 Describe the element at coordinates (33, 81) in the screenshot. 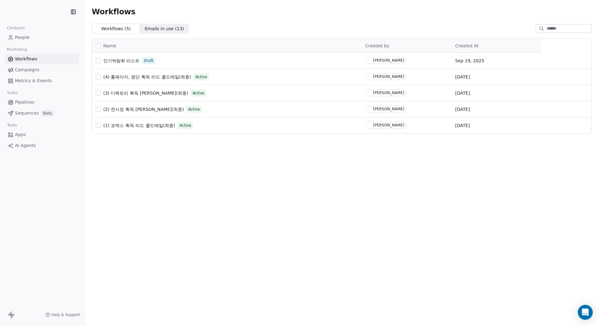

I see `span: Metrics & Events` at that location.